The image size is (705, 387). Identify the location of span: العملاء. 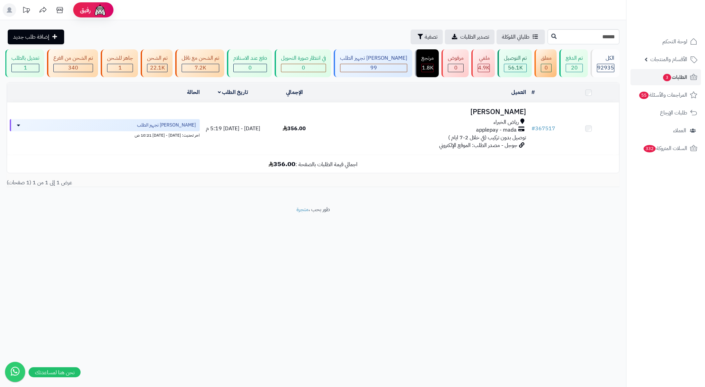
(680, 131).